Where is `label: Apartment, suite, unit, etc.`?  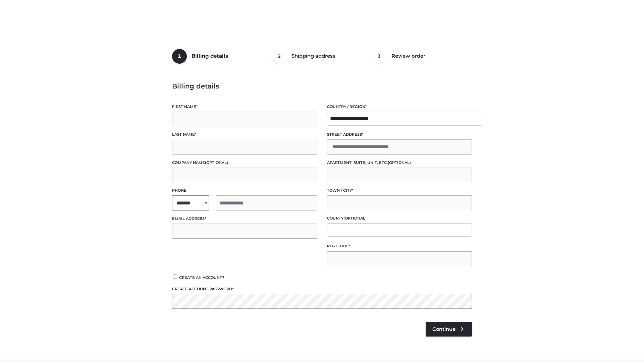 label: Apartment, suite, unit, etc. is located at coordinates (400, 163).